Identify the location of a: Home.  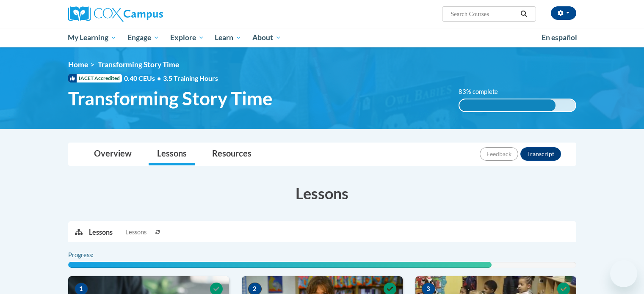
(78, 64).